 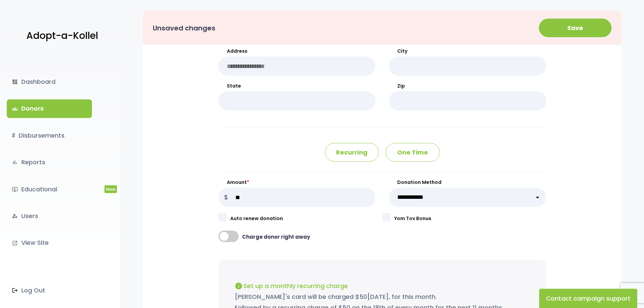 What do you see at coordinates (15, 162) in the screenshot?
I see `i: bar_chart` at bounding box center [15, 162].